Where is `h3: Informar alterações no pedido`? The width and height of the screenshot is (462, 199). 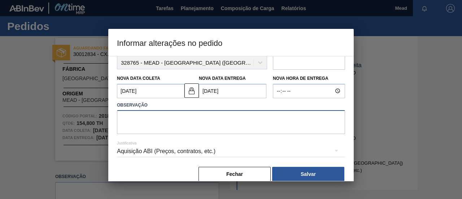
h3: Informar alterações no pedido is located at coordinates (231, 43).